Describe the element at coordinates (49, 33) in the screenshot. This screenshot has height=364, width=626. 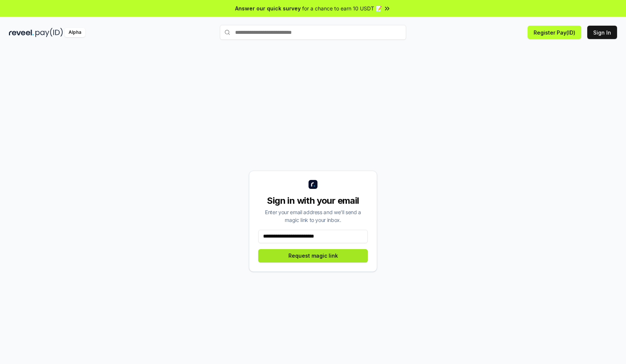
I see `img: pay_id` at that location.